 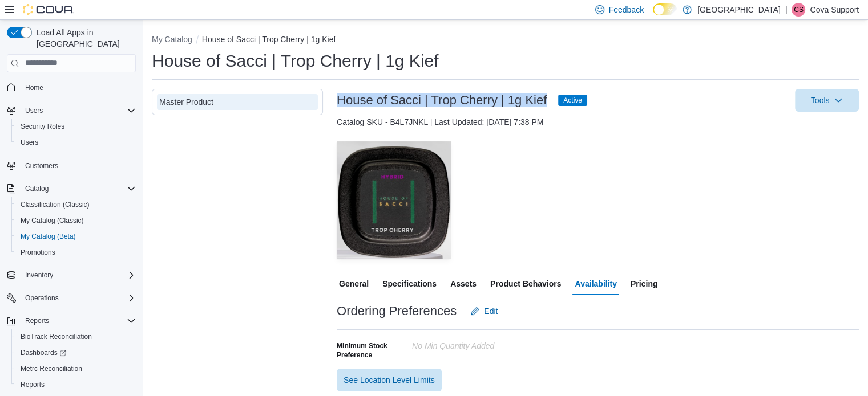 What do you see at coordinates (38, 253) in the screenshot?
I see `a: Promotions` at bounding box center [38, 253].